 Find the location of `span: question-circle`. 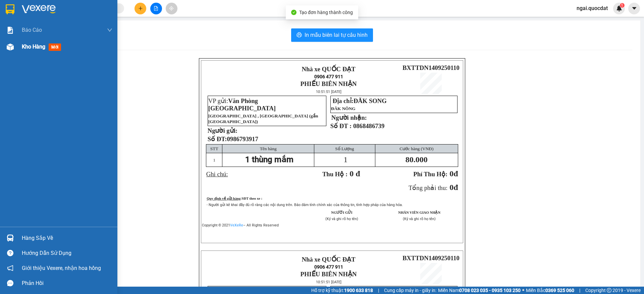

span: question-circle is located at coordinates (10, 253).